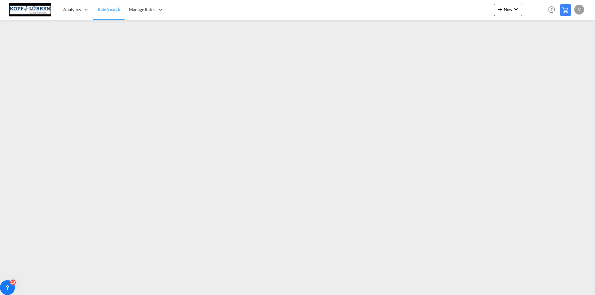 The width and height of the screenshot is (595, 295). Describe the element at coordinates (516, 9) in the screenshot. I see `md-icon: icon-chevron-down` at that location.